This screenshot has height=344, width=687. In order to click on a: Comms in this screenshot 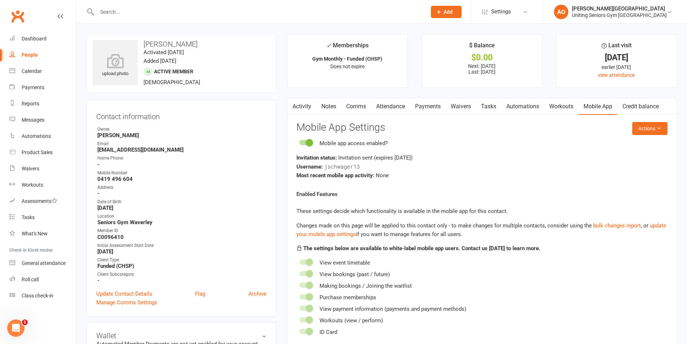, I will do `click(356, 106)`.